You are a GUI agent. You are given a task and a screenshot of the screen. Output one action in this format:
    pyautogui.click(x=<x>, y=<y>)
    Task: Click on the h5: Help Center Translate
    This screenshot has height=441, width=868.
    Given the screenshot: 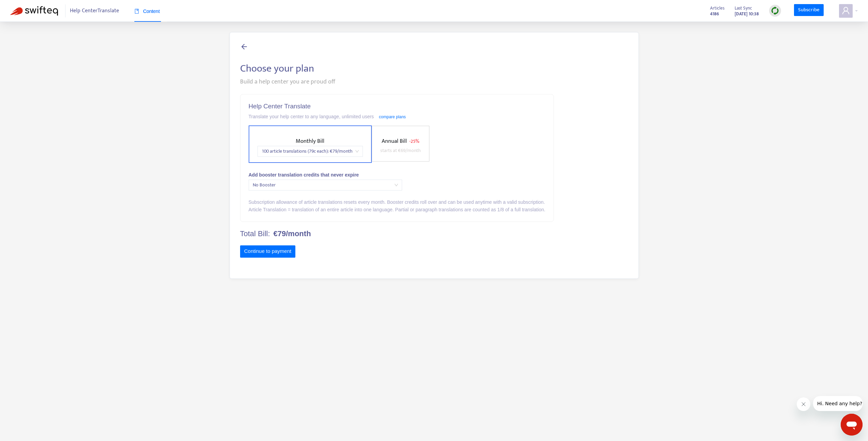 What is the action you would take?
    pyautogui.click(x=397, y=106)
    